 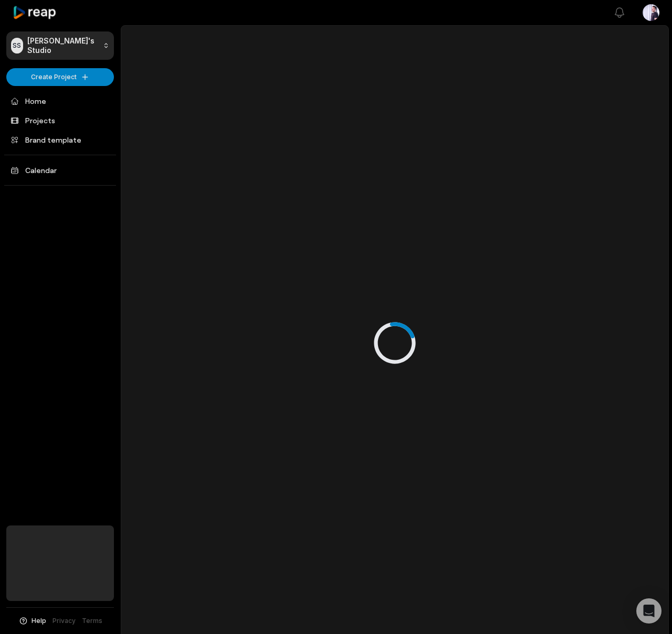 I want to click on a: Terms, so click(x=92, y=621).